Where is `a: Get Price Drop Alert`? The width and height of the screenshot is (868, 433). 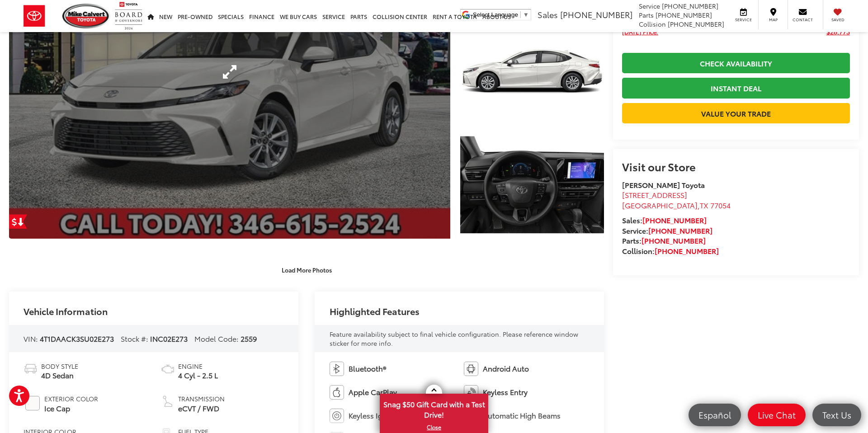
a: Get Price Drop Alert is located at coordinates (18, 221).